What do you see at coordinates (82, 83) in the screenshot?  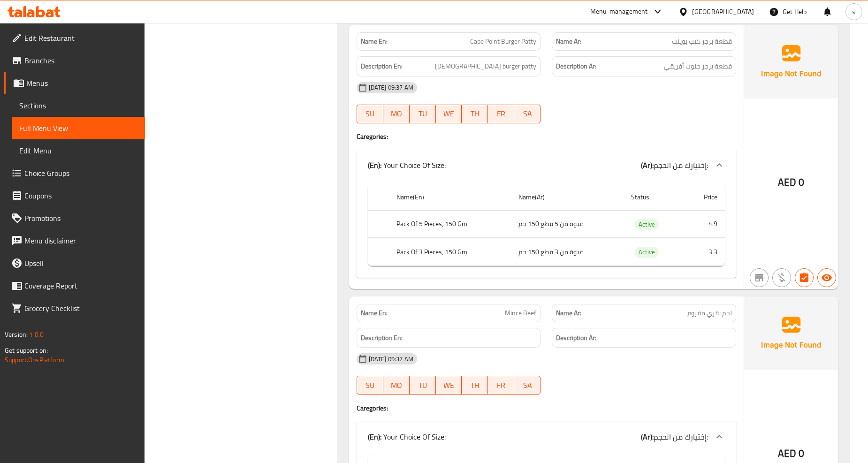 I see `span: Menus` at bounding box center [82, 83].